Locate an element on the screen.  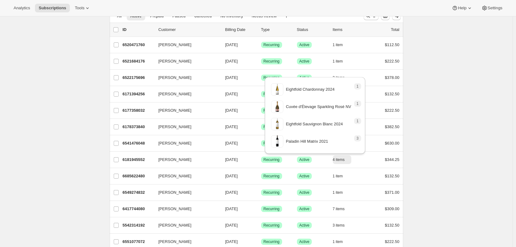
p: 6551077072 is located at coordinates (138, 241).